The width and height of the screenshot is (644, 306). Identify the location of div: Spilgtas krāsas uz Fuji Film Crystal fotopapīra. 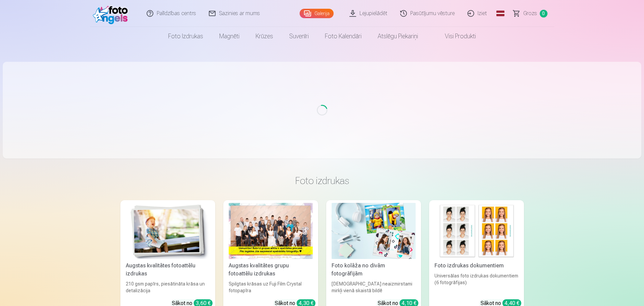
(271, 288).